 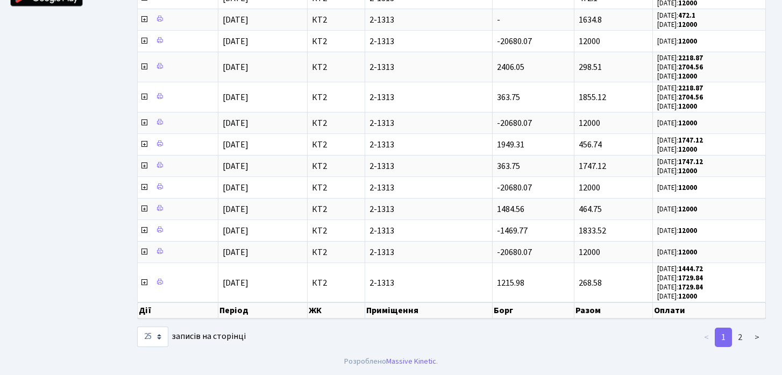 What do you see at coordinates (592, 166) in the screenshot?
I see `span: 1747.12` at bounding box center [592, 166].